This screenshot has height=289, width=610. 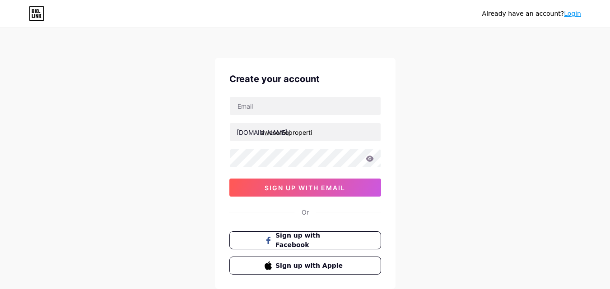 I want to click on div: Or, so click(x=305, y=212).